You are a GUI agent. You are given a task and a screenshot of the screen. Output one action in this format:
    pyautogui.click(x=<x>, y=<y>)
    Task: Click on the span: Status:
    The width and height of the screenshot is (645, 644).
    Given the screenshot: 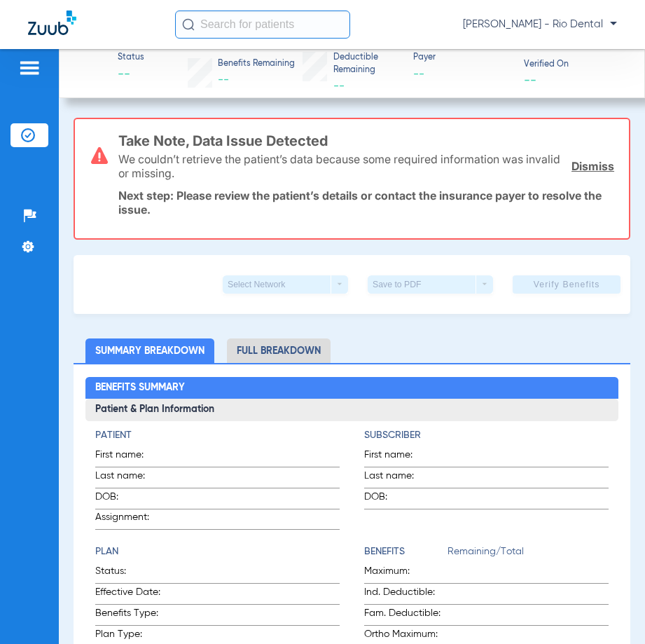 What is the action you would take?
    pyautogui.click(x=147, y=573)
    